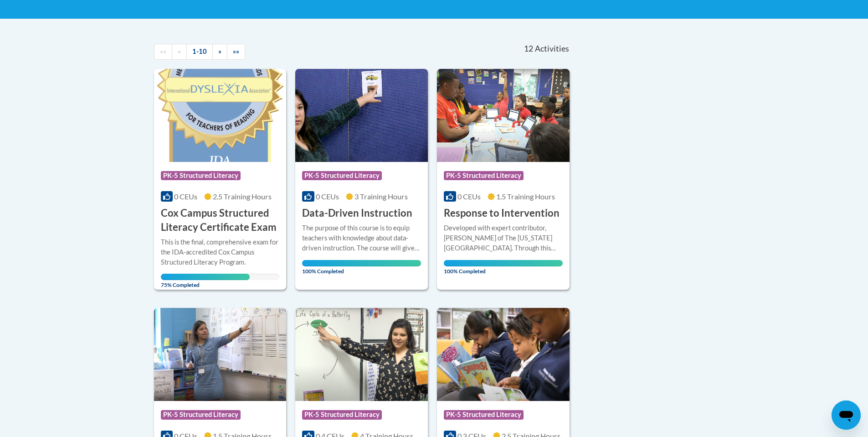 Image resolution: width=868 pixels, height=437 pixels. Describe the element at coordinates (529, 49) in the screenshot. I see `span: 12` at that location.